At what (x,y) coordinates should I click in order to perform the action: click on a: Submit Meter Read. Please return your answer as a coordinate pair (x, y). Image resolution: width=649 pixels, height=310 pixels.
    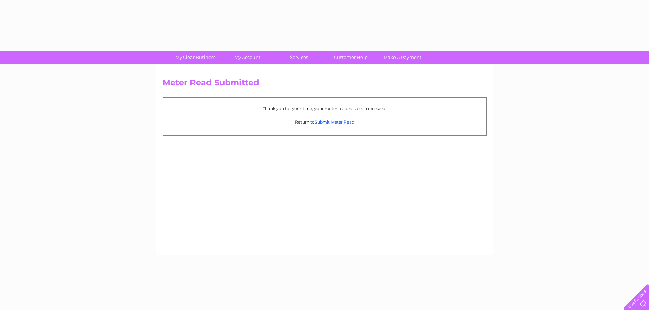
    Looking at the image, I should click on (334, 122).